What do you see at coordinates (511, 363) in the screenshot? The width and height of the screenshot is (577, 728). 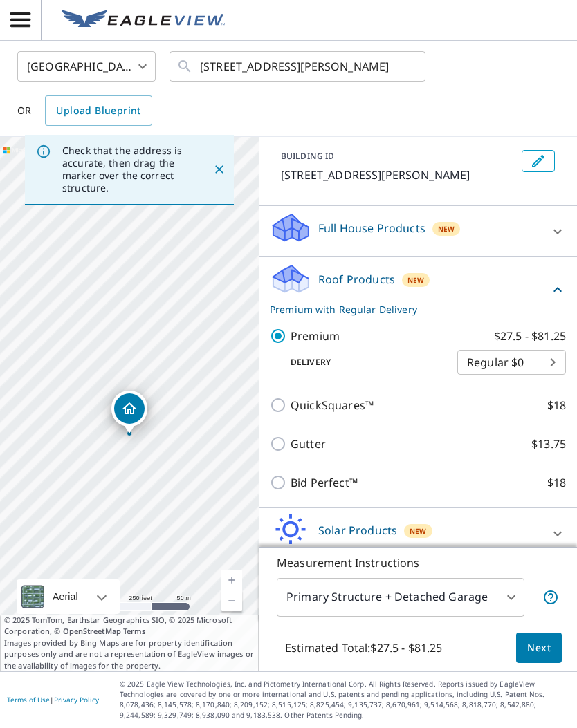 I see `div: Regular $0` at bounding box center [511, 363].